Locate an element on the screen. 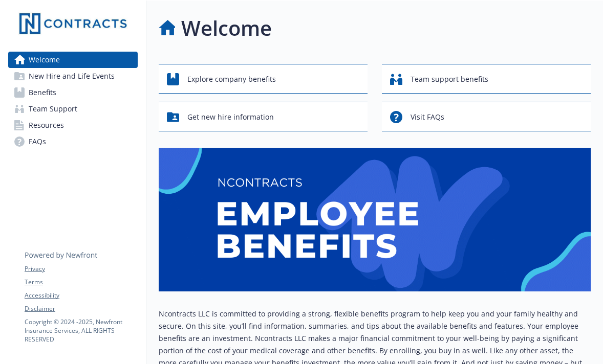 Image resolution: width=603 pixels, height=364 pixels. img: overview page banner is located at coordinates (375, 219).